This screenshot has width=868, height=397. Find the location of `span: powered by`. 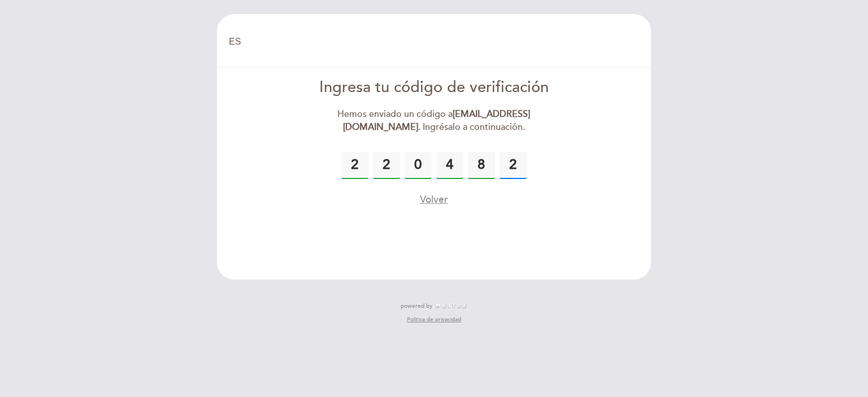

span: powered by is located at coordinates (416, 307).